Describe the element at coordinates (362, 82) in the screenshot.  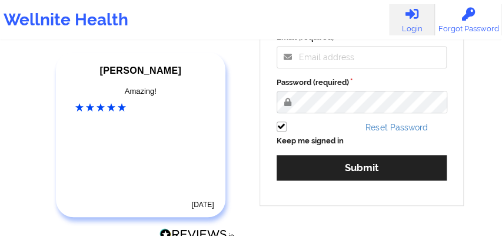
I see `label: Password (required)` at that location.